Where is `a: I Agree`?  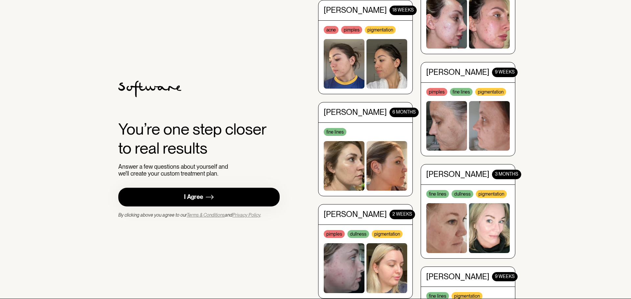 a: I Agree is located at coordinates (199, 197).